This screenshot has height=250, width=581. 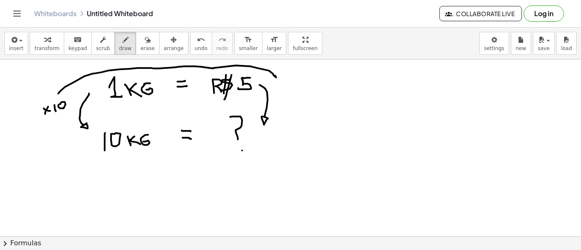 What do you see at coordinates (55, 14) in the screenshot?
I see `a: Whiteboards` at bounding box center [55, 14].